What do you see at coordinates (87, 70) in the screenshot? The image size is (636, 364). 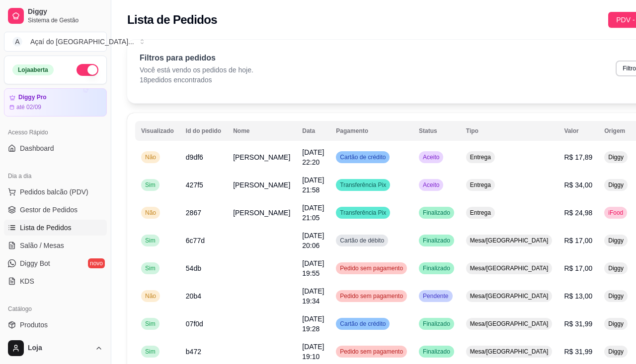 I see `button: Alterar Status` at bounding box center [87, 70].